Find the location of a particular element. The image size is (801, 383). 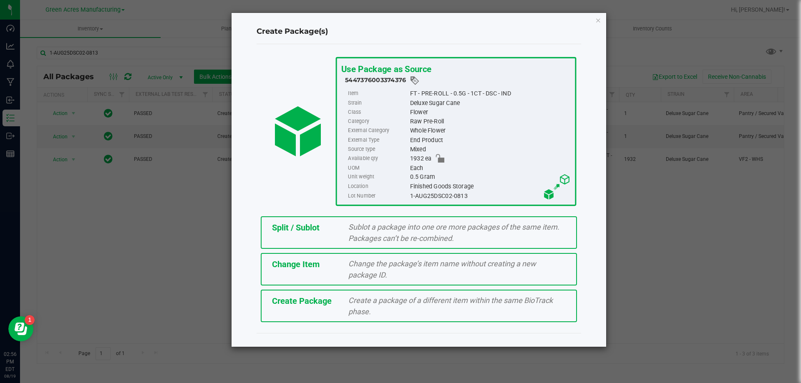

div: 5447376003374376 is located at coordinates (458, 81).